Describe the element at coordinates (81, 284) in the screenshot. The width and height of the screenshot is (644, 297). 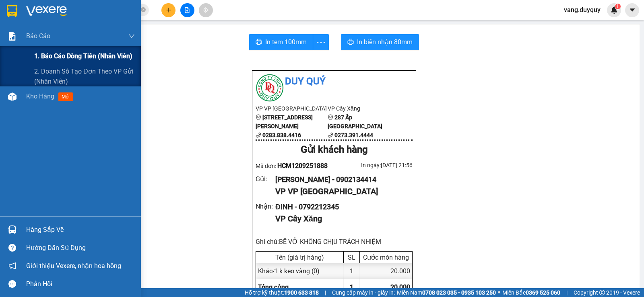
I see `div: Phản hồi` at that location.